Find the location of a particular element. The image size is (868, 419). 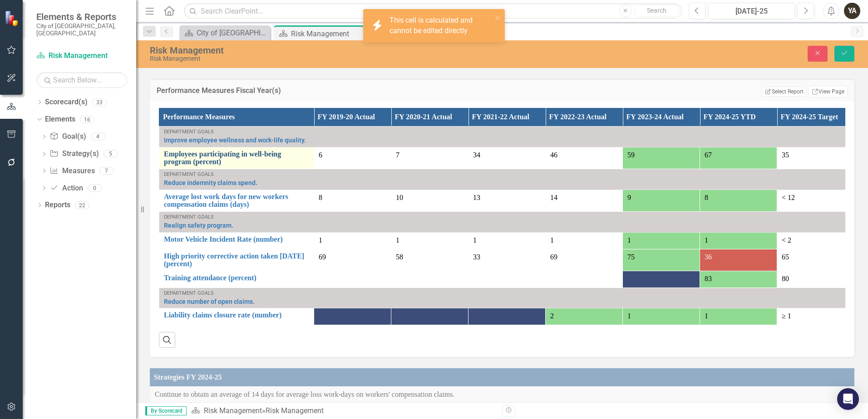

input: Search Below... is located at coordinates (82, 80).